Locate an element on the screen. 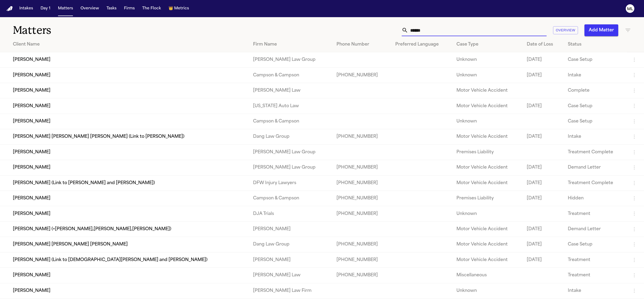 This screenshot has height=305, width=644. button: The Flock is located at coordinates (151, 9).